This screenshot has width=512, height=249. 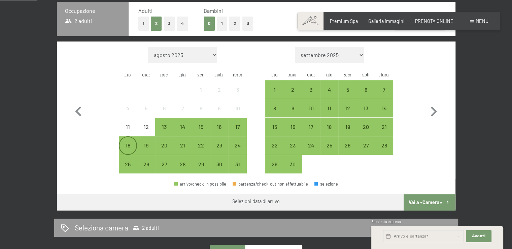 What do you see at coordinates (219, 89) in the screenshot?
I see `div: Sat Aug 02 2025` at bounding box center [219, 89].